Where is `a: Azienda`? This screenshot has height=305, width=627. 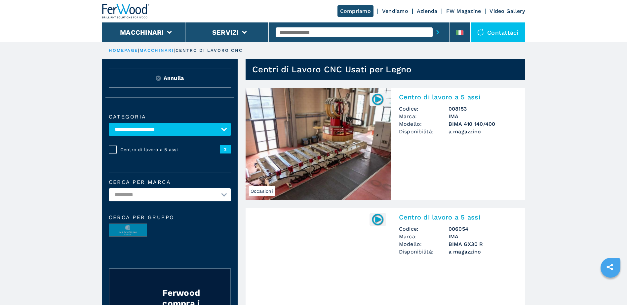
a: Azienda is located at coordinates (427, 11).